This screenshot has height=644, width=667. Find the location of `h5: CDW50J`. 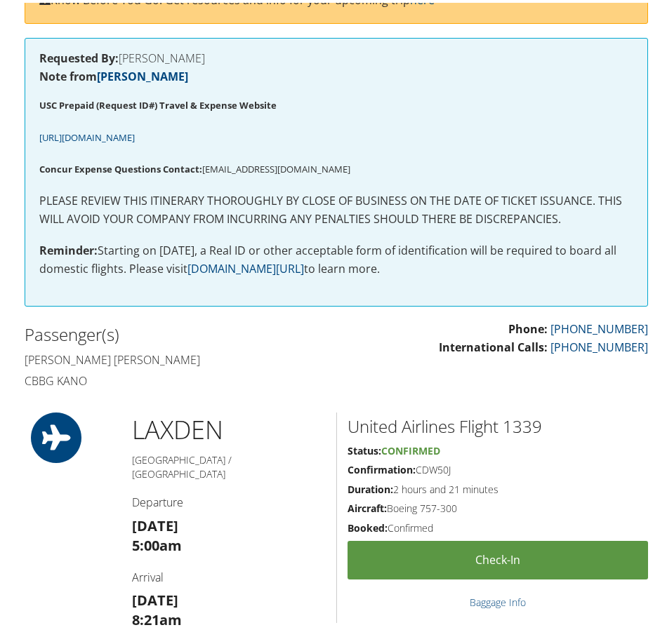

h5: CDW50J is located at coordinates (497, 468).